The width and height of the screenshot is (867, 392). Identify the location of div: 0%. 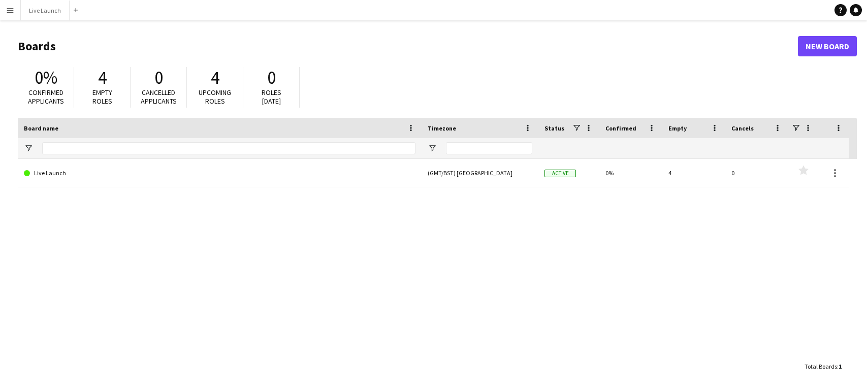
(631, 173).